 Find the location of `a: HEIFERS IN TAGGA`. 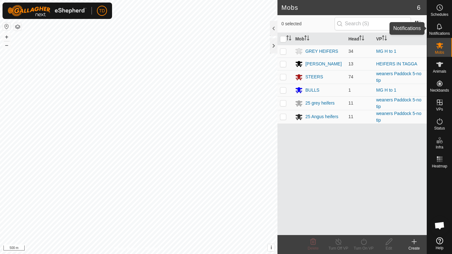

a: HEIFERS IN TAGGA is located at coordinates (397, 64).